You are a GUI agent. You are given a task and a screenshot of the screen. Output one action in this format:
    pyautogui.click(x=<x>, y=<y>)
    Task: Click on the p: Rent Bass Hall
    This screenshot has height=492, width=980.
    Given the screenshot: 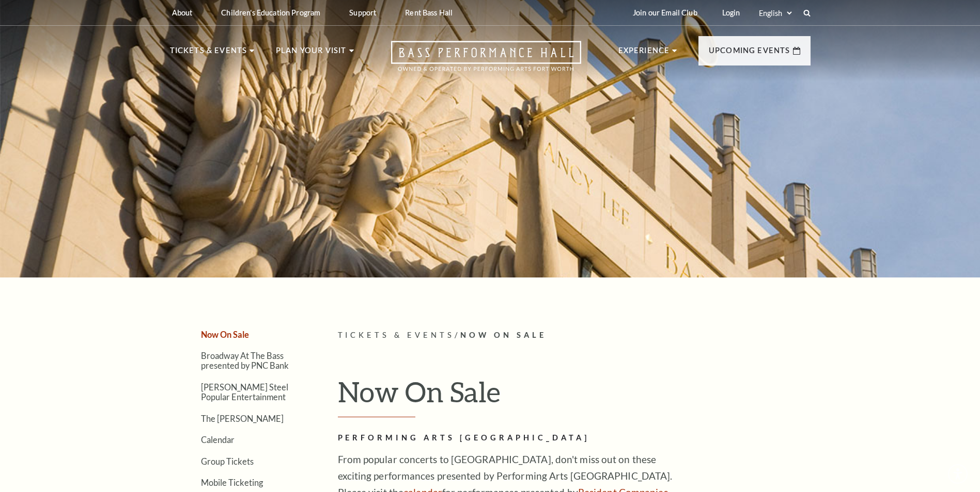 What is the action you would take?
    pyautogui.click(x=429, y=13)
    